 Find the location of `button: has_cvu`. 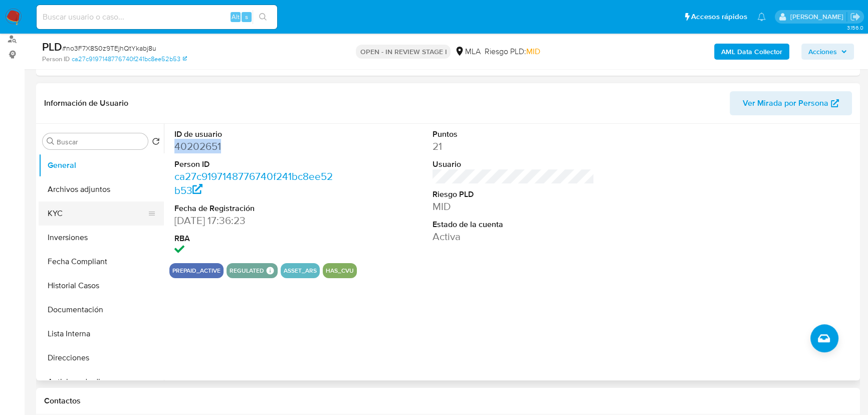

button: has_cvu is located at coordinates (340, 270).